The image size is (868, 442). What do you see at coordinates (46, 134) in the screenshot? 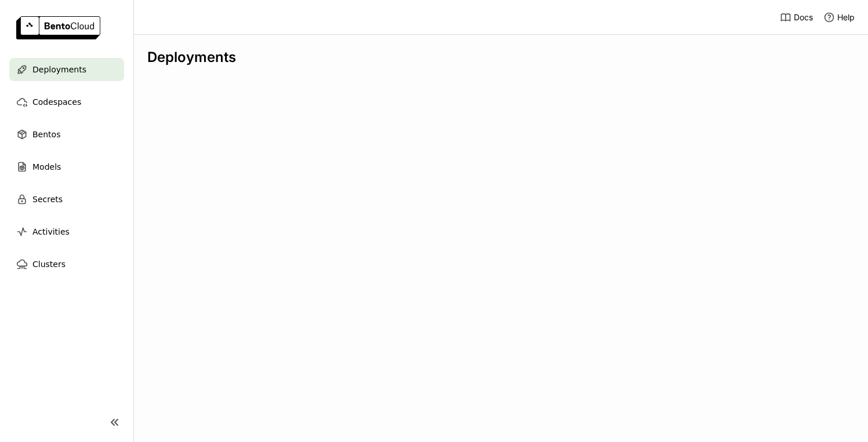
I see `span: Bentos` at bounding box center [46, 134].